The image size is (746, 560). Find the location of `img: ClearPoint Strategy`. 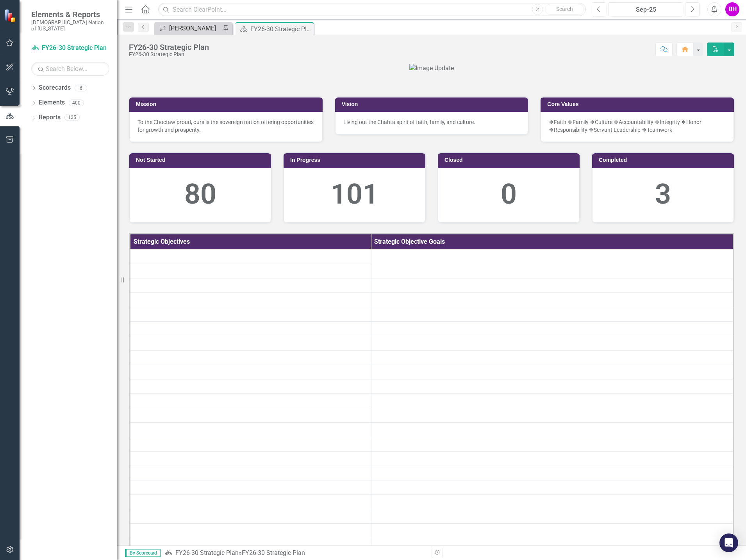

img: ClearPoint Strategy is located at coordinates (11, 16).